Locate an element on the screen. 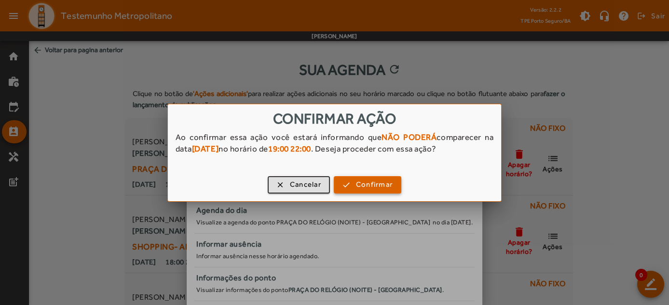 This screenshot has height=305, width=669. strong: NÃO PODERÁ is located at coordinates (409, 137).